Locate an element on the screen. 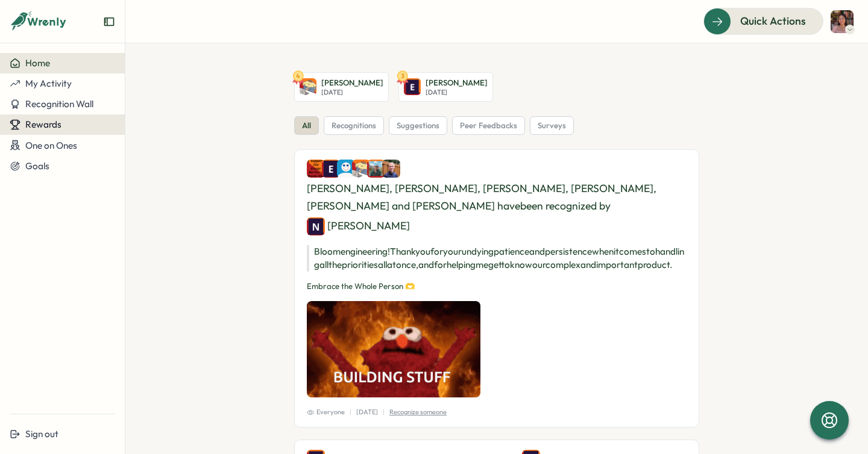 The image size is (868, 454). span: all is located at coordinates (306, 126).